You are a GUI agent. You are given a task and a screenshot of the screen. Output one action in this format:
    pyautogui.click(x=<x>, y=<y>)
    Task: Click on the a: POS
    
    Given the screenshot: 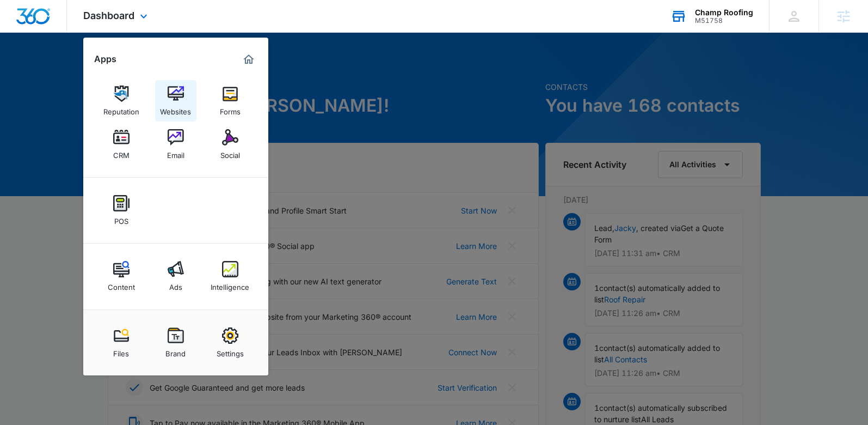 What is the action you would take?
    pyautogui.click(x=121, y=210)
    